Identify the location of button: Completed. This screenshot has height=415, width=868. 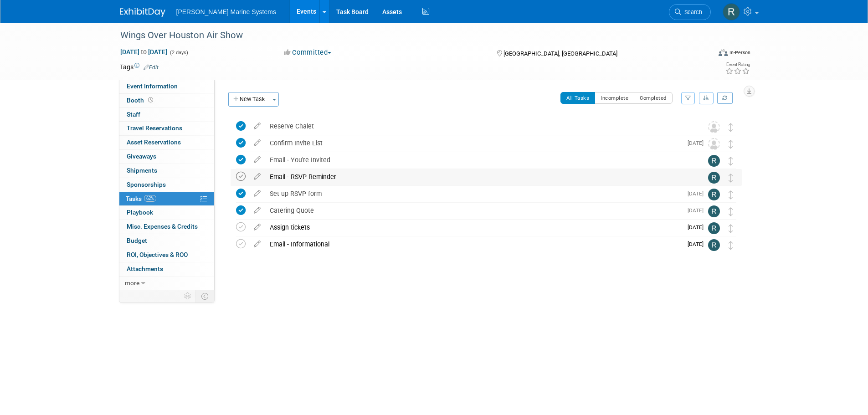
(653, 98).